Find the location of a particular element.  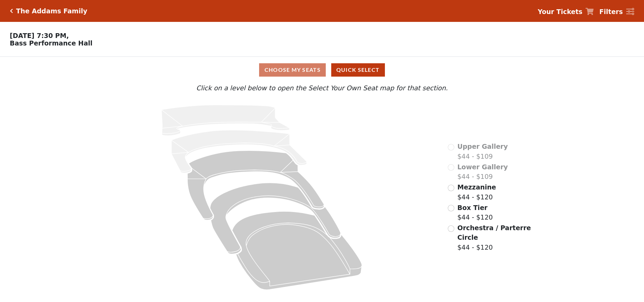

h5: The Addams Family is located at coordinates (52, 11).